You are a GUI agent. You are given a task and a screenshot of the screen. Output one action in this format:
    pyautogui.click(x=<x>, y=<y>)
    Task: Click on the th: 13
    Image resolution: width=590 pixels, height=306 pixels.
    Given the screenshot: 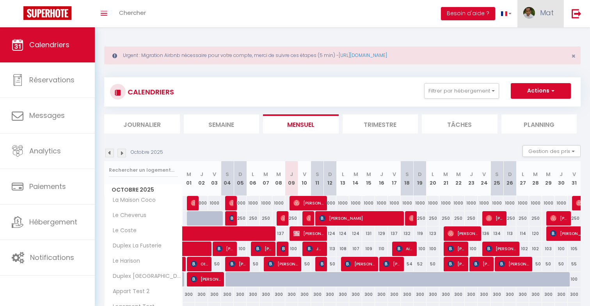 What is the action you would take?
    pyautogui.click(x=343, y=178)
    